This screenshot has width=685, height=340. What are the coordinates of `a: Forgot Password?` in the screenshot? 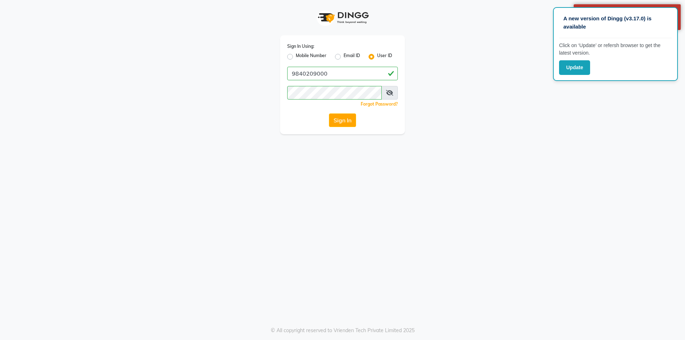 It's located at (379, 104).